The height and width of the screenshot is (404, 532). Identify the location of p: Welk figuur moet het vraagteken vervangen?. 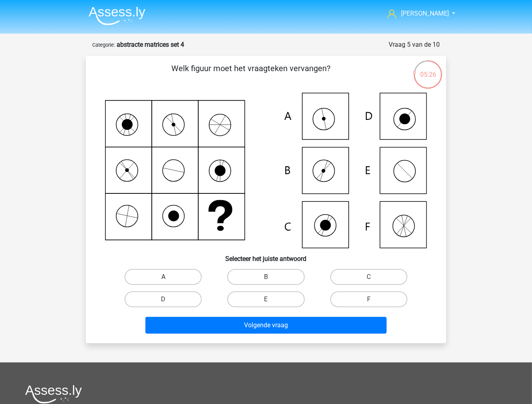
(251, 75).